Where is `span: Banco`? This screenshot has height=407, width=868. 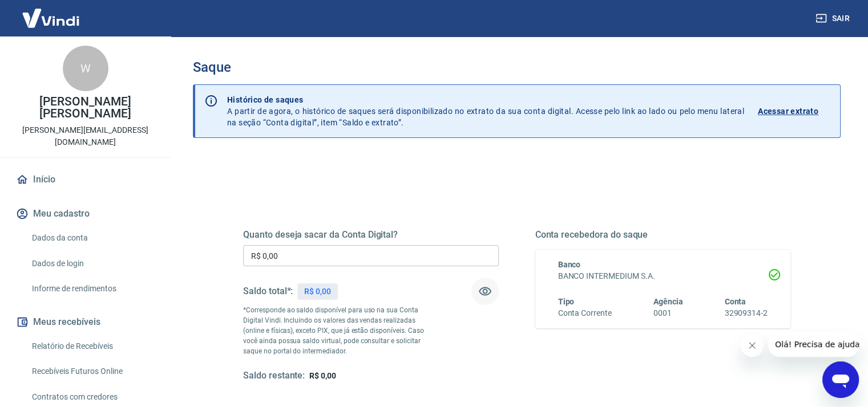 span: Banco is located at coordinates (569, 265).